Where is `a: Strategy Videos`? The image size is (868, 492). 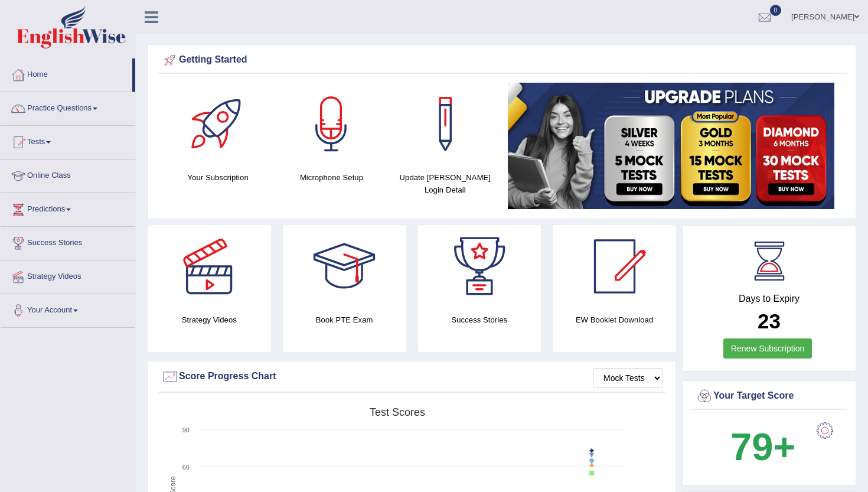
a: Strategy Videos is located at coordinates (68, 275).